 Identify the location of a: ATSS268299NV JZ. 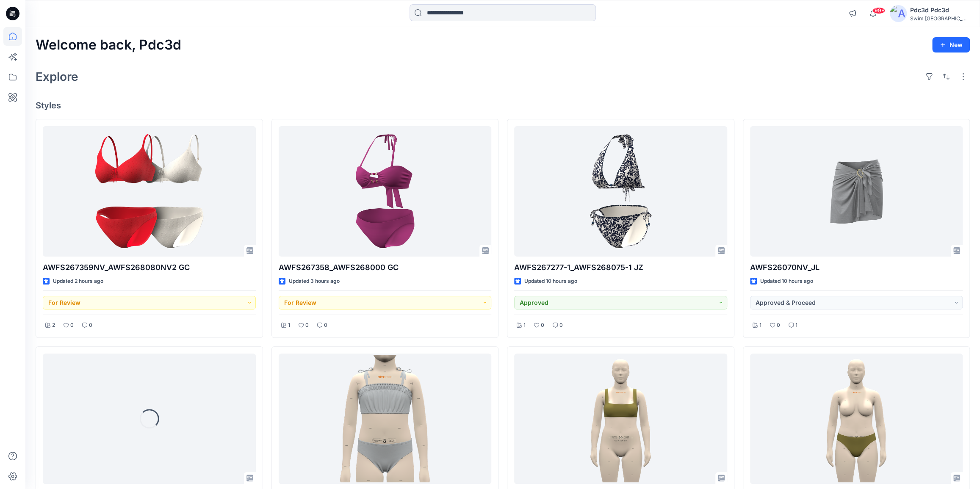
(856, 419).